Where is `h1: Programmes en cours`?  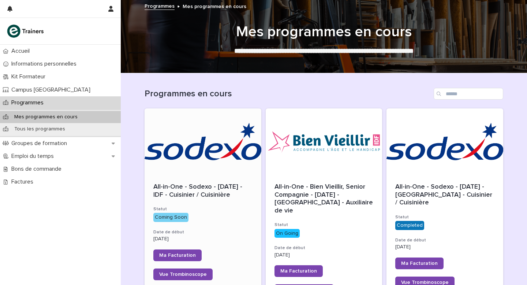 h1: Programmes en cours is located at coordinates (288, 94).